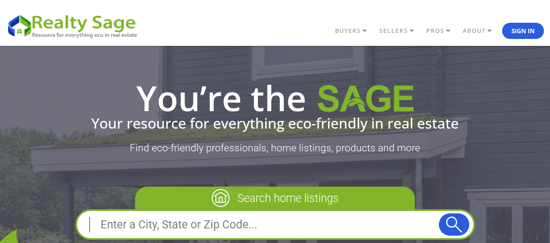 This screenshot has height=243, width=550. I want to click on button: Sign In, so click(523, 31).